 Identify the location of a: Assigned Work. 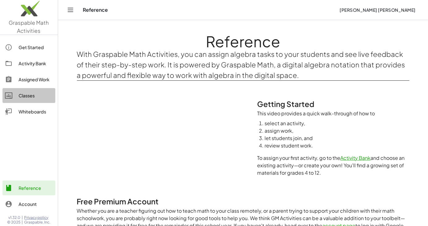
(29, 79).